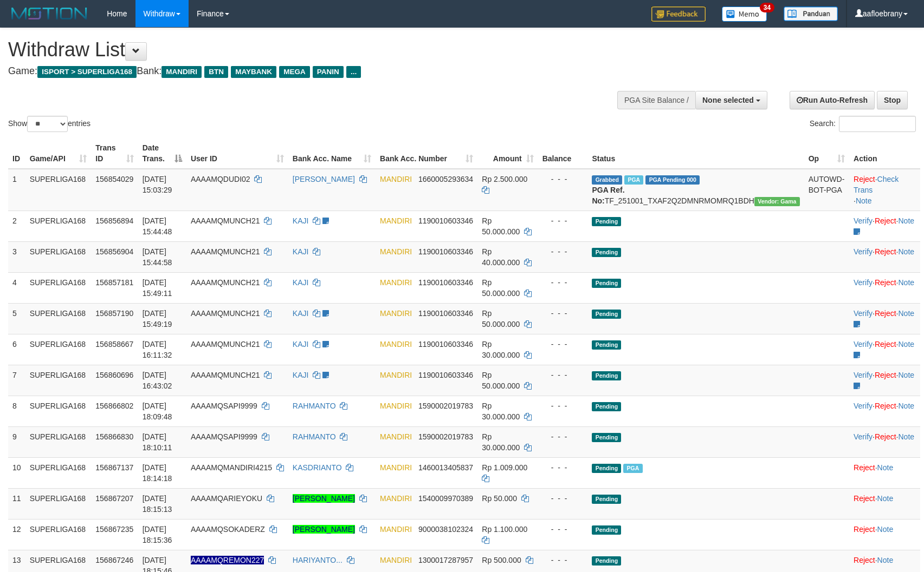 The image size is (924, 572). What do you see at coordinates (744, 14) in the screenshot?
I see `img: Button%20Memo.svg` at bounding box center [744, 14].